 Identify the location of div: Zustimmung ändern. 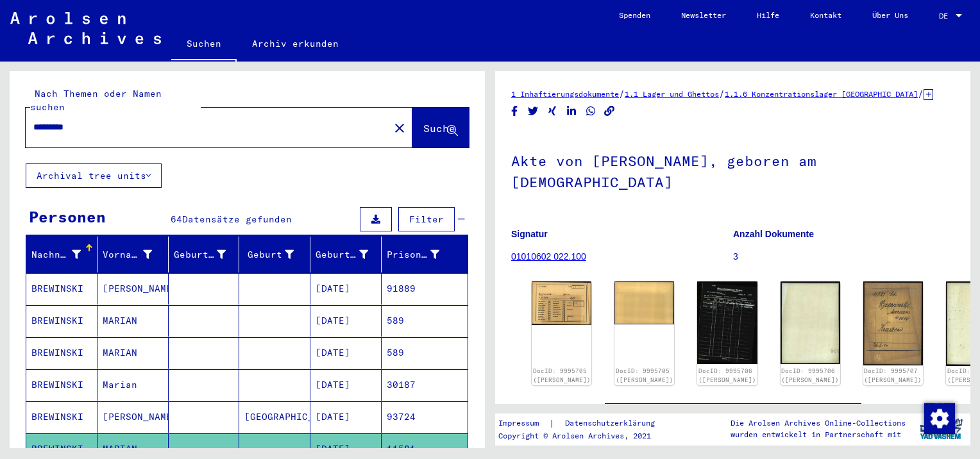
(939, 418).